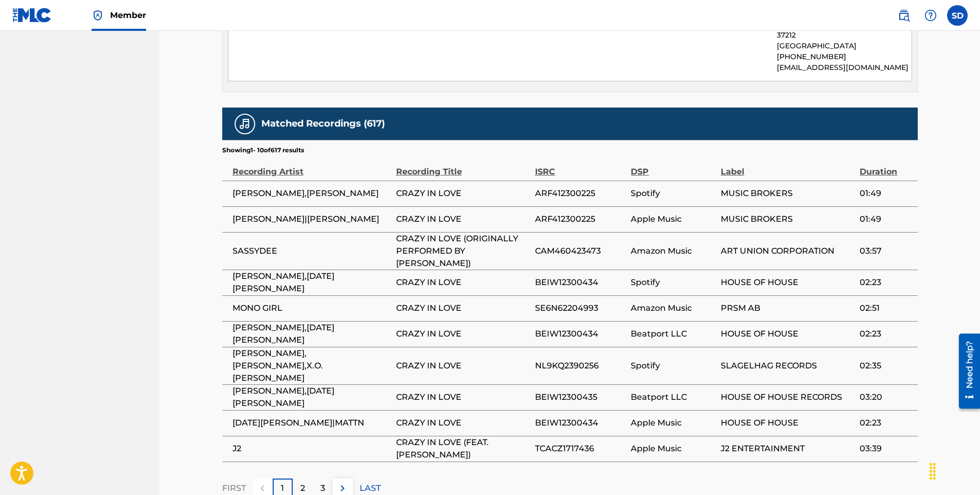 This screenshot has height=495, width=980. I want to click on img: search, so click(904, 16).